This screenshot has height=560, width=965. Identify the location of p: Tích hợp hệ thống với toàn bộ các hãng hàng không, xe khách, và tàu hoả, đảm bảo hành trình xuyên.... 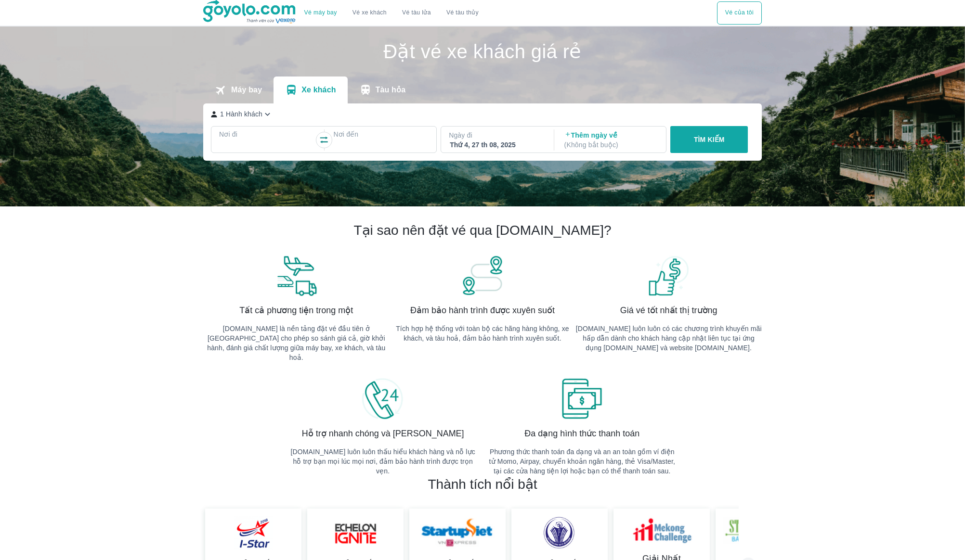
(482, 334).